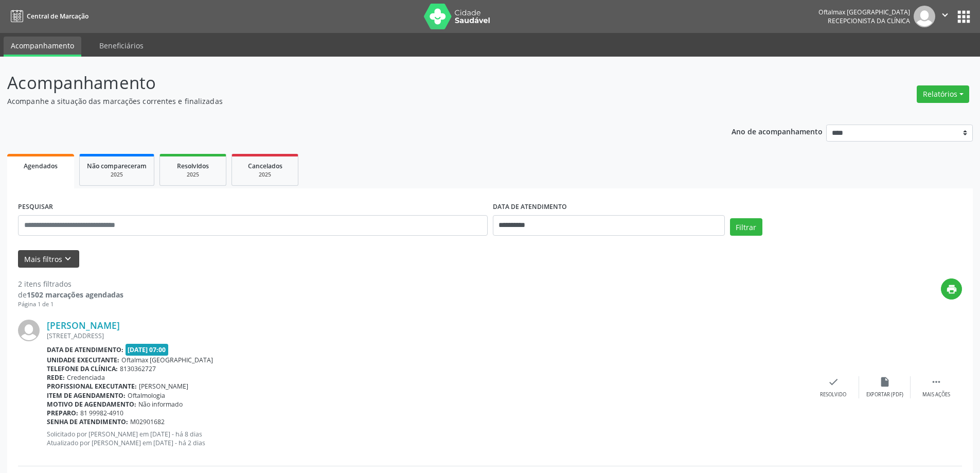 The width and height of the screenshot is (980, 473). Describe the element at coordinates (70, 304) in the screenshot. I see `div: Página 1 de 1` at that location.